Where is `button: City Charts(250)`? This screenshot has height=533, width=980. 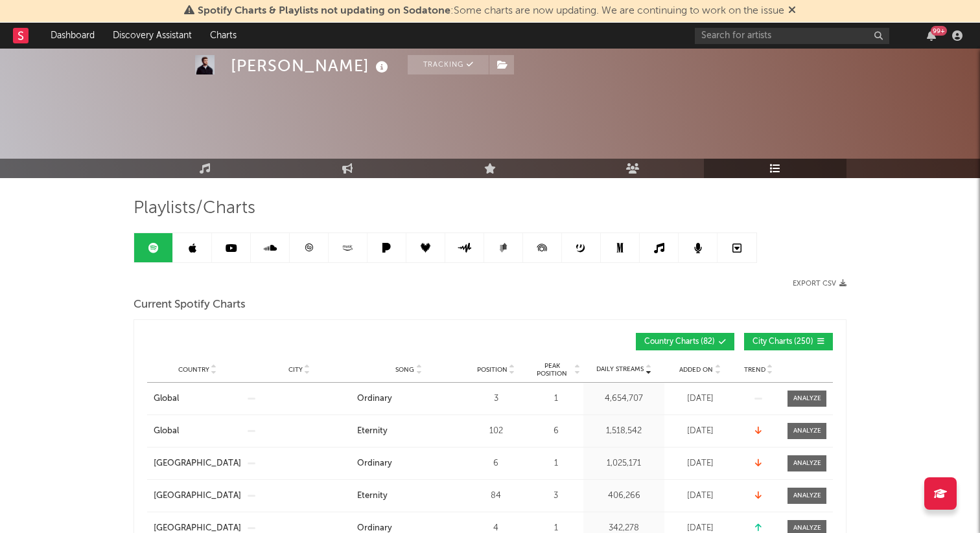 button: City Charts(250) is located at coordinates (788, 342).